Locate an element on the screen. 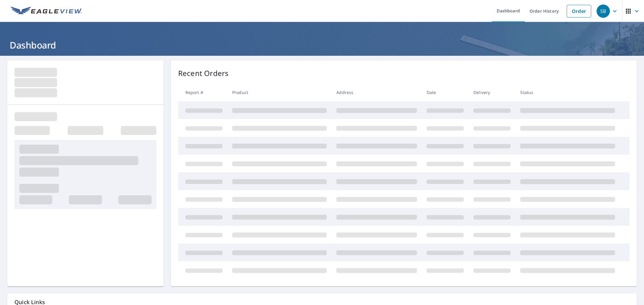 This screenshot has width=644, height=305. a: Order is located at coordinates (579, 12).